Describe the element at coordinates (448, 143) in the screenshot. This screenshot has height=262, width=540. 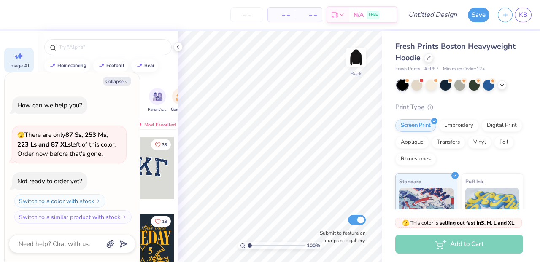
I see `div: Transfers` at that location.